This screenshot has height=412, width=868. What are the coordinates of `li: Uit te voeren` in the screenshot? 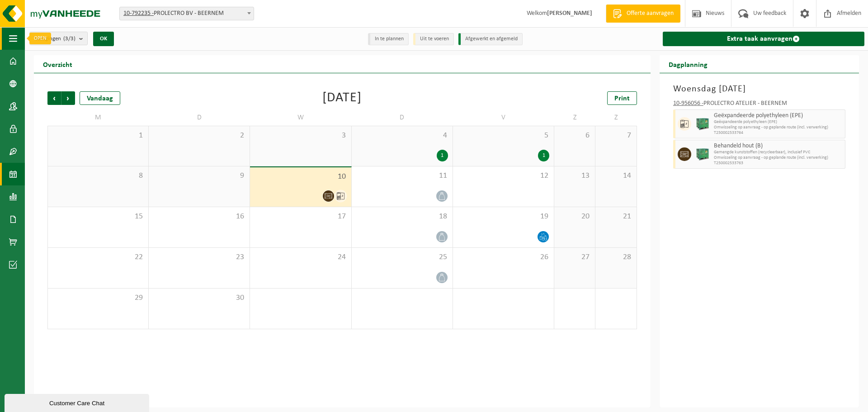 It's located at (434, 38).